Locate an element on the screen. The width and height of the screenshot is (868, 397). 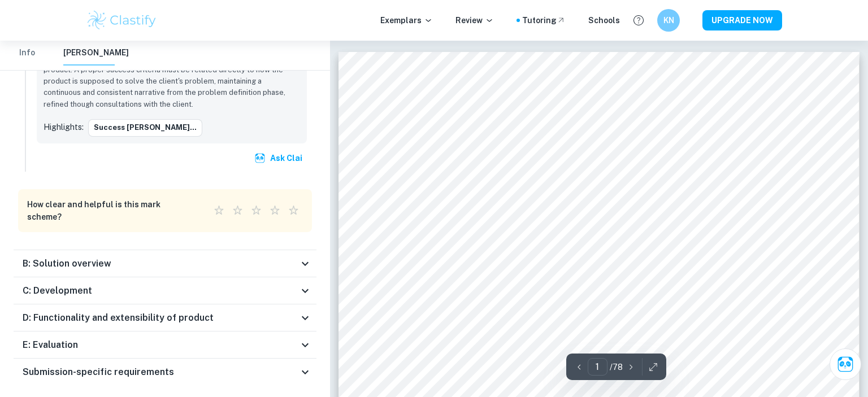
div: E: Evaluation is located at coordinates (165, 345).